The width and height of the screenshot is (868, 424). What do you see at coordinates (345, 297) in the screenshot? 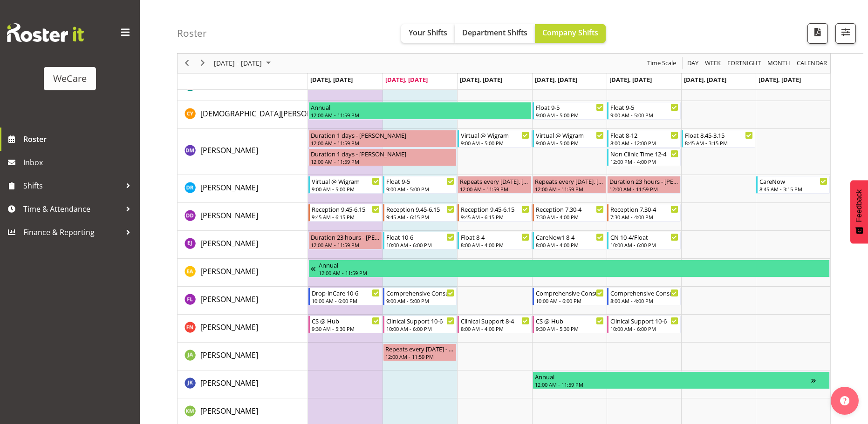
I see `div: Felize Lacson"s event - Drop-inCare 10-6 Begin From Monday, September 22, 2025 at 10:00:00 AM GMT...` at bounding box center [345, 297].